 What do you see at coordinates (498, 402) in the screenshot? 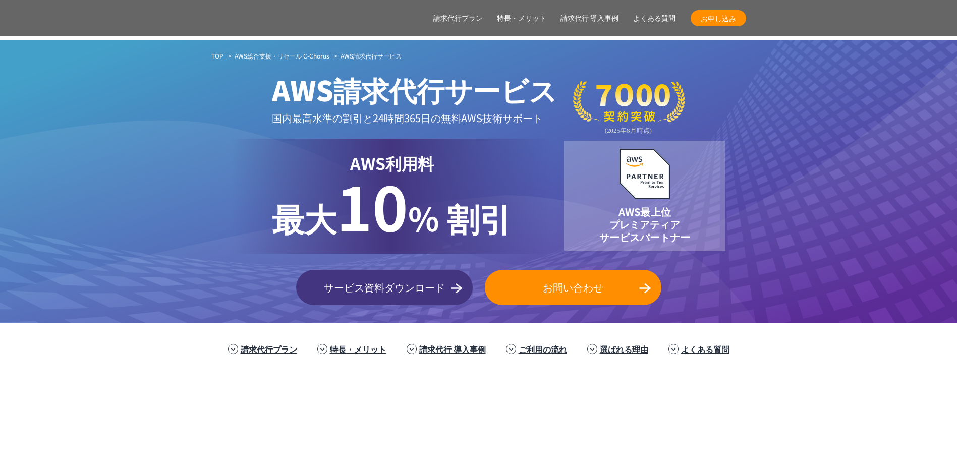
I see `img: ヤマサ醤油` at bounding box center [498, 402].